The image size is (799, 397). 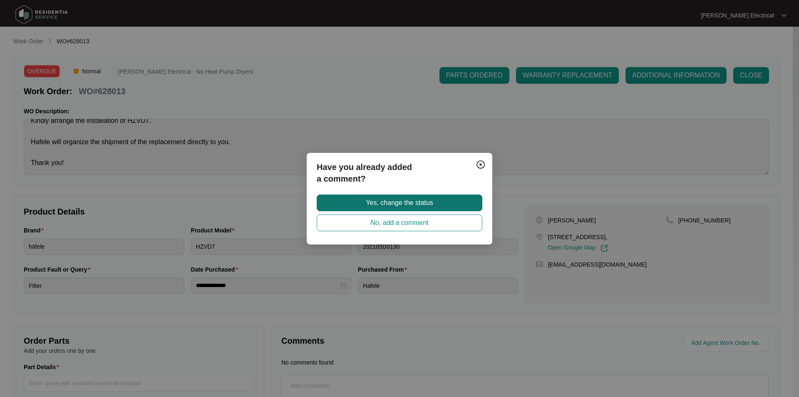 I want to click on button: Yes, change the status, so click(x=400, y=203).